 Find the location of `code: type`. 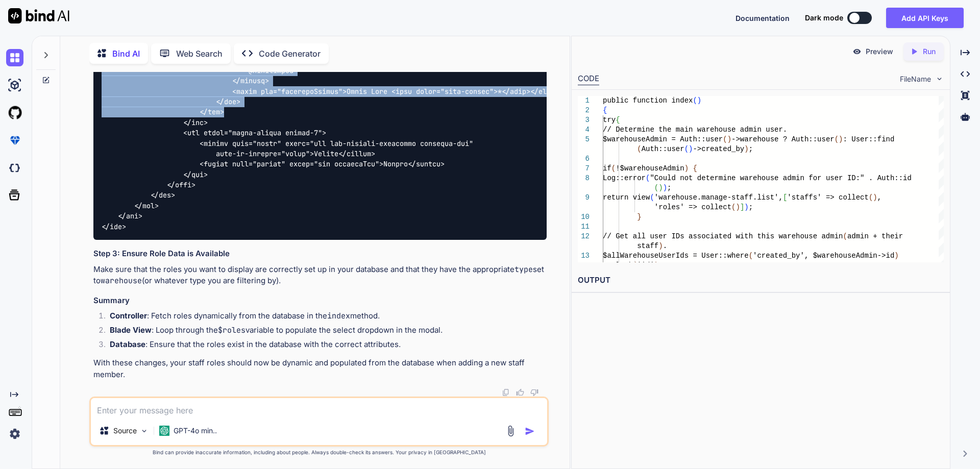

code: type is located at coordinates (524, 269).